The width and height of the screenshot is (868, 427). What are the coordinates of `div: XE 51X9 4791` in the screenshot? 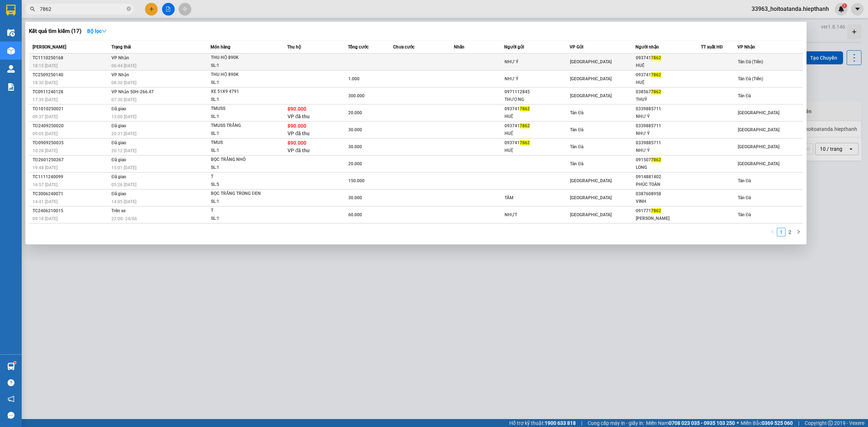 It's located at (238, 92).